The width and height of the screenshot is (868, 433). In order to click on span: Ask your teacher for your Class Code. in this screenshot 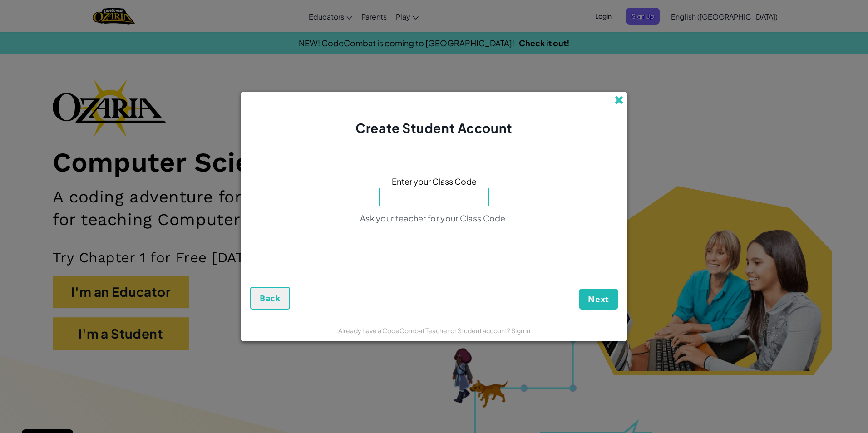, I will do `click(434, 218)`.